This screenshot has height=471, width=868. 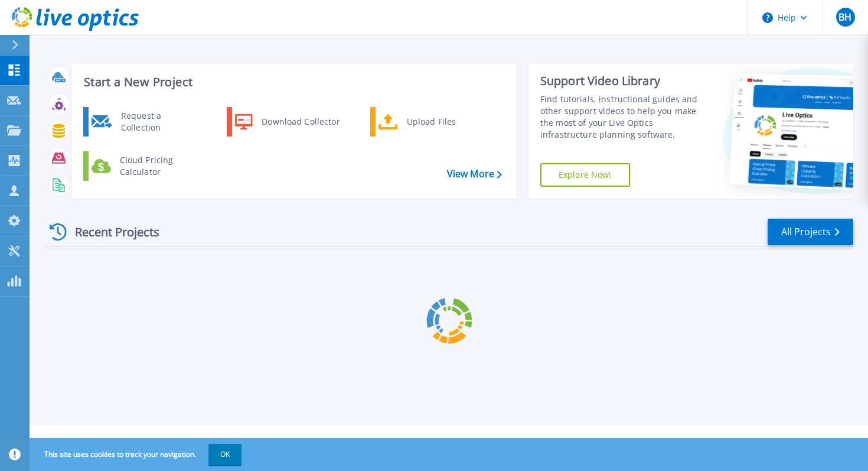 I want to click on div: Support Video Library, so click(x=621, y=81).